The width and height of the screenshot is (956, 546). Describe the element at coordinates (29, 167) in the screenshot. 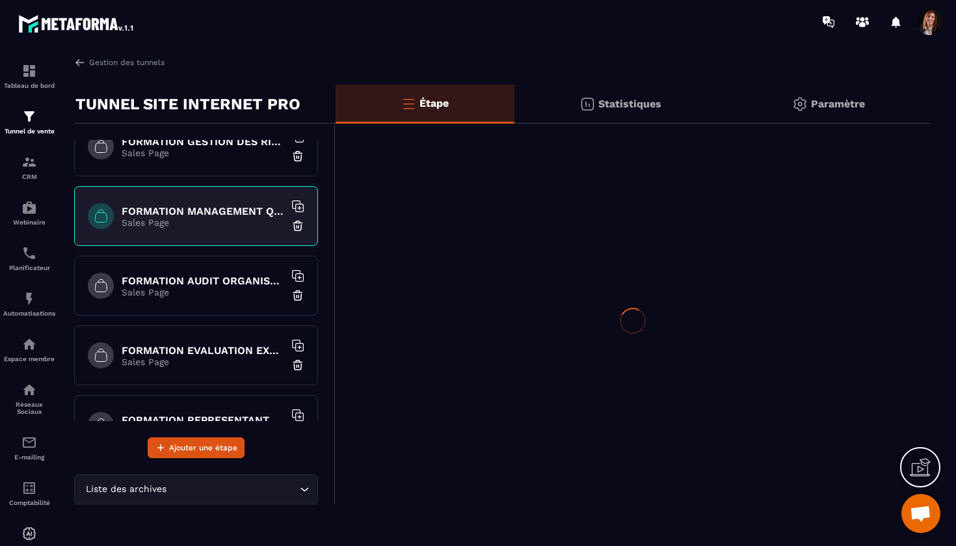

I see `a: formationformationCRM` at that location.